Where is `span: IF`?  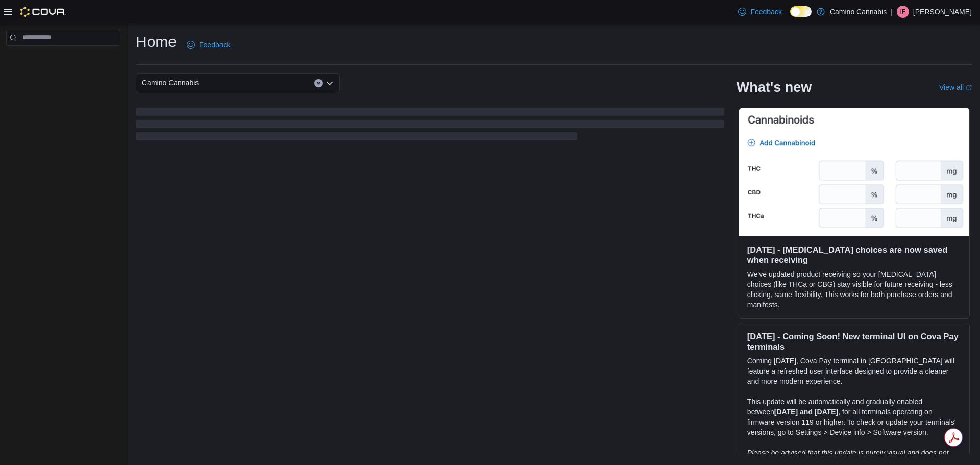
span: IF is located at coordinates (902, 12).